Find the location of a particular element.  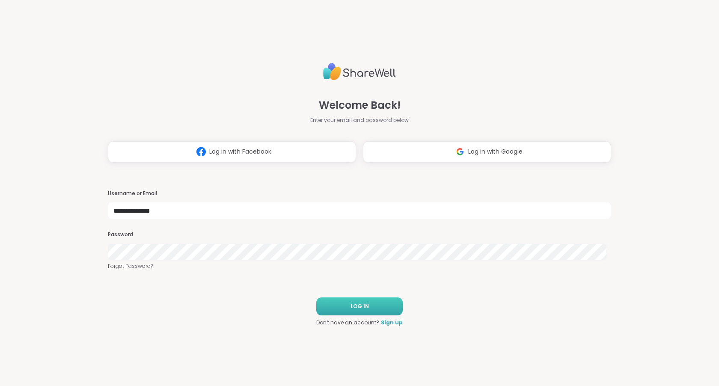

span: Enter your email and password below is located at coordinates (360, 120).